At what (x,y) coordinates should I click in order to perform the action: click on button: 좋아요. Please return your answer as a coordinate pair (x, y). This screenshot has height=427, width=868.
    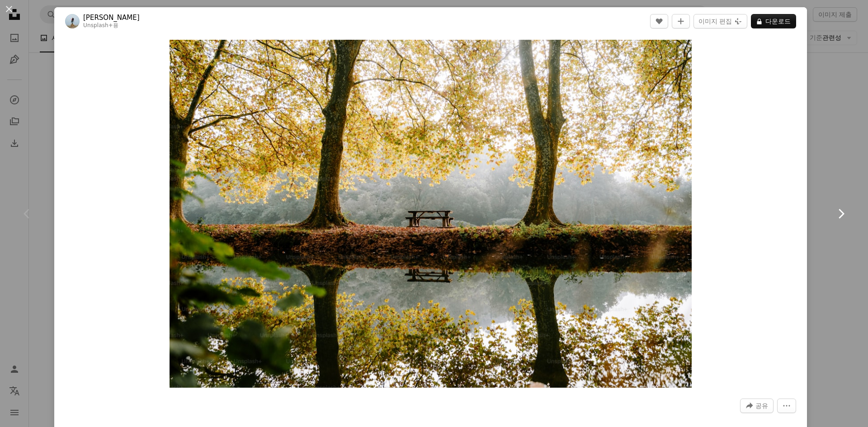
    Looking at the image, I should click on (659, 21).